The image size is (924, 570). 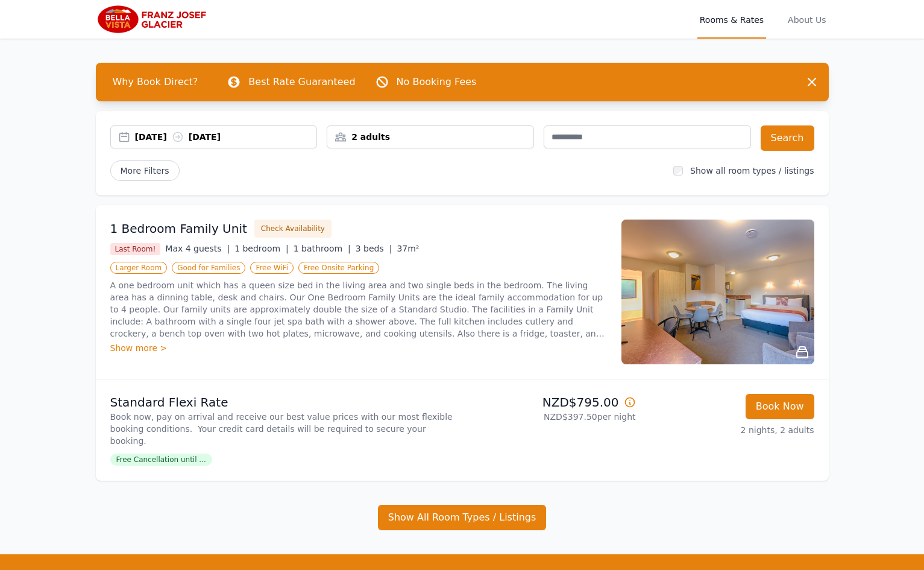 What do you see at coordinates (136, 249) in the screenshot?
I see `span: Last Room!` at bounding box center [136, 249].